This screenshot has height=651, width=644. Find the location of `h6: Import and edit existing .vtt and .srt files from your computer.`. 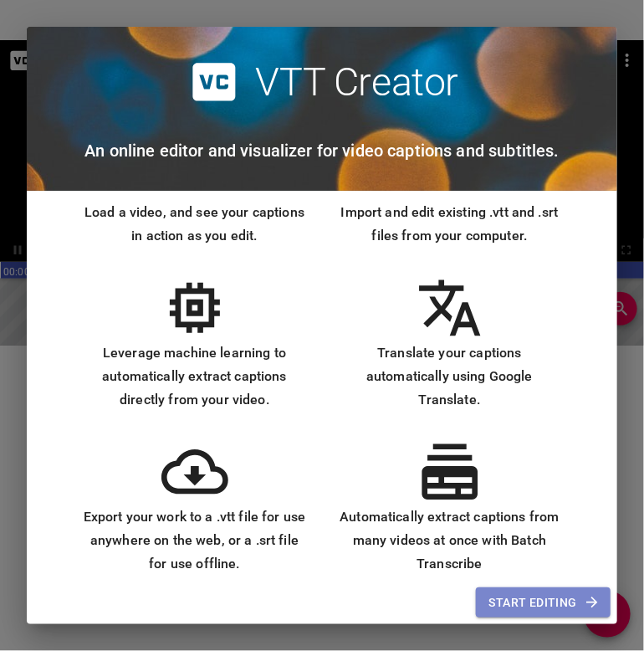

h6: Import and edit existing .vtt and .srt files from your computer. is located at coordinates (449, 224).